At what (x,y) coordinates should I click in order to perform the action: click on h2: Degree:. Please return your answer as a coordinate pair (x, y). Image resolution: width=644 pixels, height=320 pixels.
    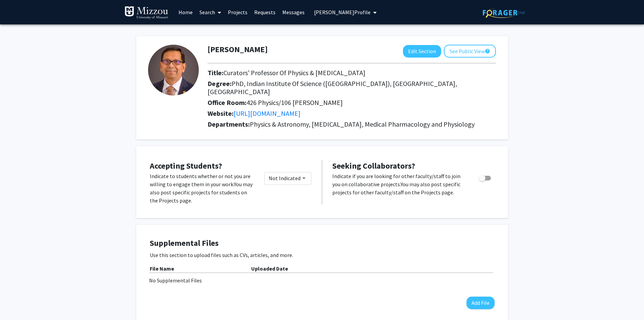
    Looking at the image, I should click on (352, 88).